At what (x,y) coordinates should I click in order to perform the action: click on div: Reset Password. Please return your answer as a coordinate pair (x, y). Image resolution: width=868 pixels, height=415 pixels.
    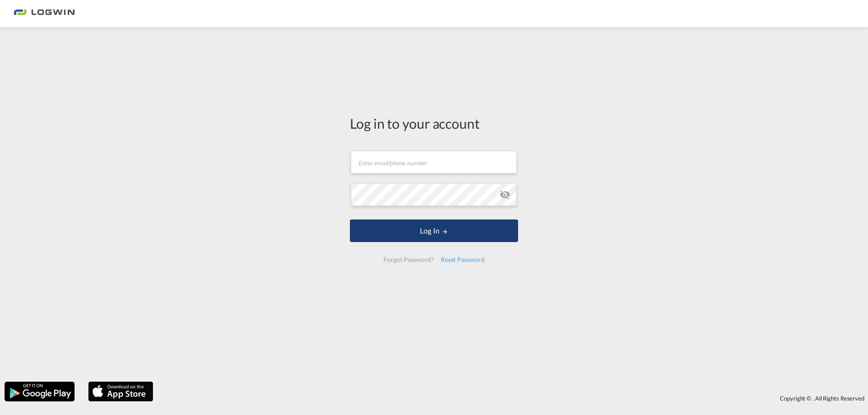
    Looking at the image, I should click on (462, 260).